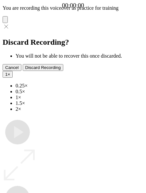 The height and width of the screenshot is (193, 146). I want to click on button: Cancel, so click(12, 67).